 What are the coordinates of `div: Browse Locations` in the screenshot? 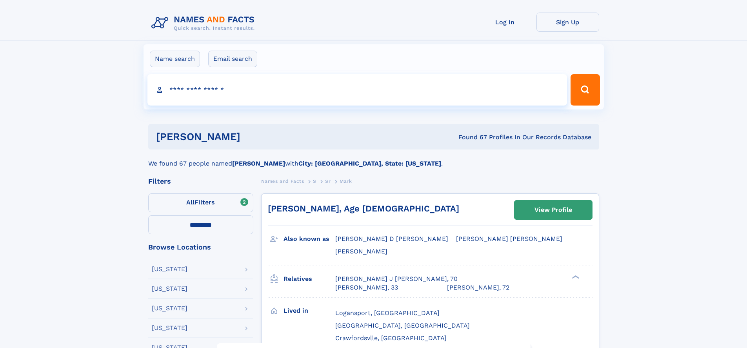 It's located at (201, 247).